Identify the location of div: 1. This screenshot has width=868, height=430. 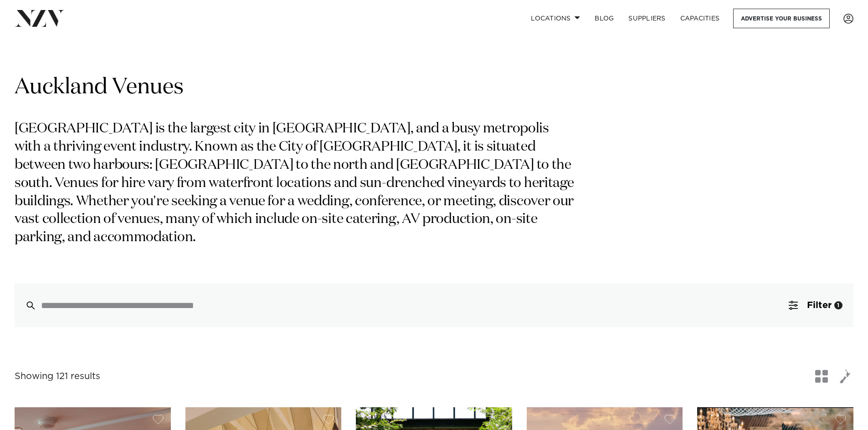
(839, 306).